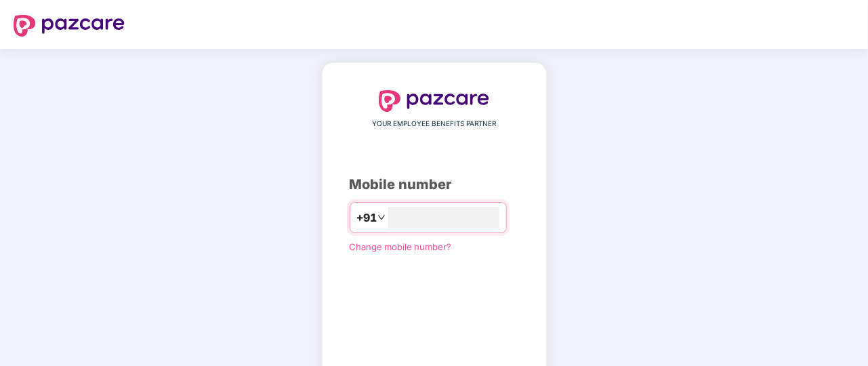  What do you see at coordinates (434, 124) in the screenshot?
I see `span: YOUR EMPLOYEE BENEFITS PARTNER` at bounding box center [434, 124].